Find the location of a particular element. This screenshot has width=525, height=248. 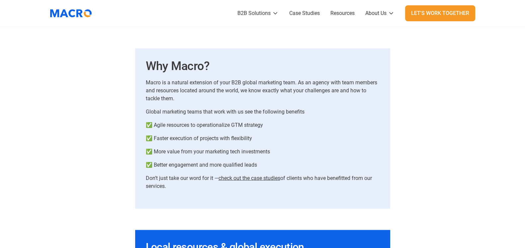

p: ✅ Better engagement and more qualified leads is located at coordinates (263, 165).